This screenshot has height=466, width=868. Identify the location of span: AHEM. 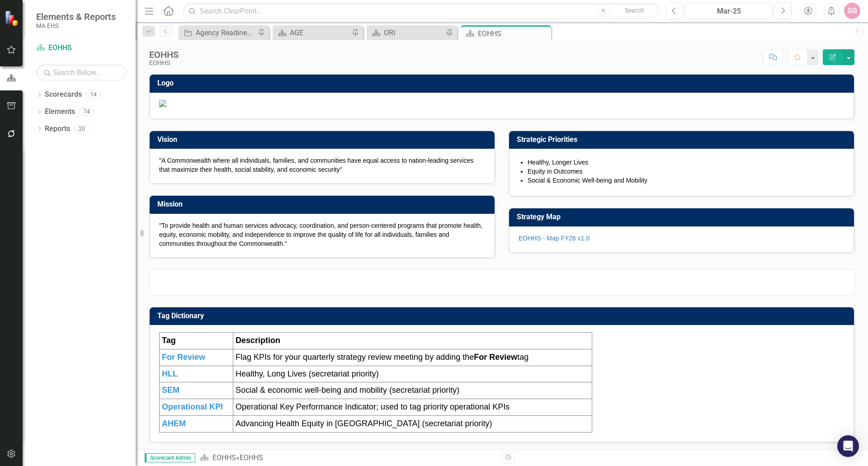
(173, 423).